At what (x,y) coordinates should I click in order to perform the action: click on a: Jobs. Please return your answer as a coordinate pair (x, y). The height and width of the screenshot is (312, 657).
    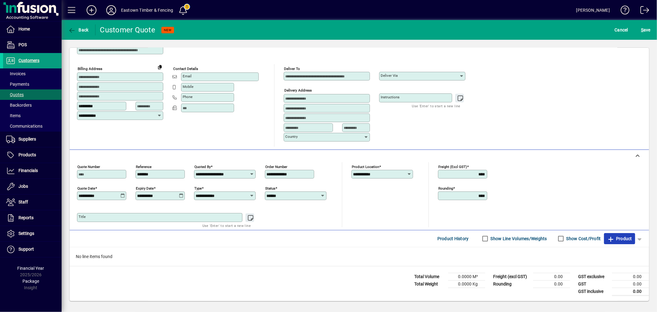
    Looking at the image, I should click on (32, 186).